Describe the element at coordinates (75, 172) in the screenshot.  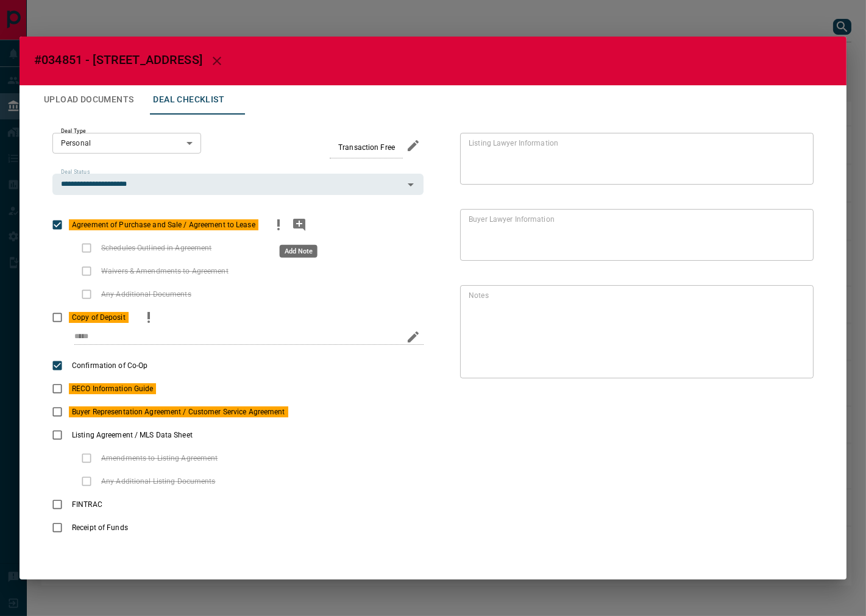
I see `label: Deal Status` at that location.